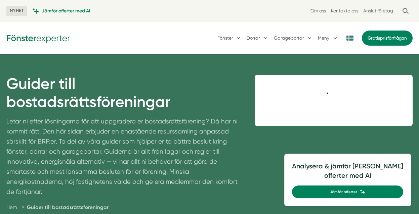 This screenshot has height=214, width=419. What do you see at coordinates (38, 38) in the screenshot?
I see `img: Fönsterexperter Logotyp` at bounding box center [38, 38].